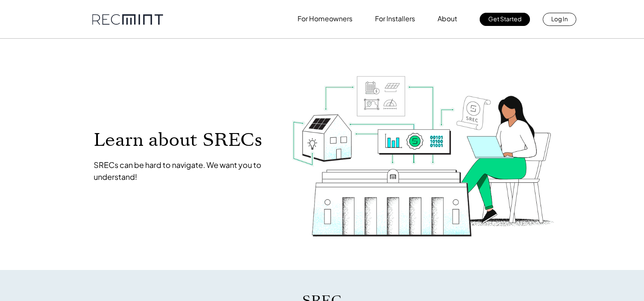  I want to click on p: Learn about SRECs, so click(185, 140).